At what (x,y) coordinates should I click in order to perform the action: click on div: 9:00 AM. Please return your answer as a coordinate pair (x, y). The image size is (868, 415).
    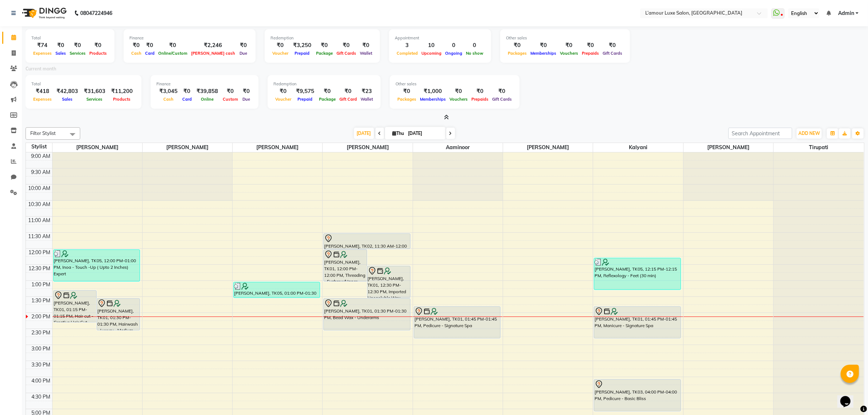
    Looking at the image, I should click on (41, 156).